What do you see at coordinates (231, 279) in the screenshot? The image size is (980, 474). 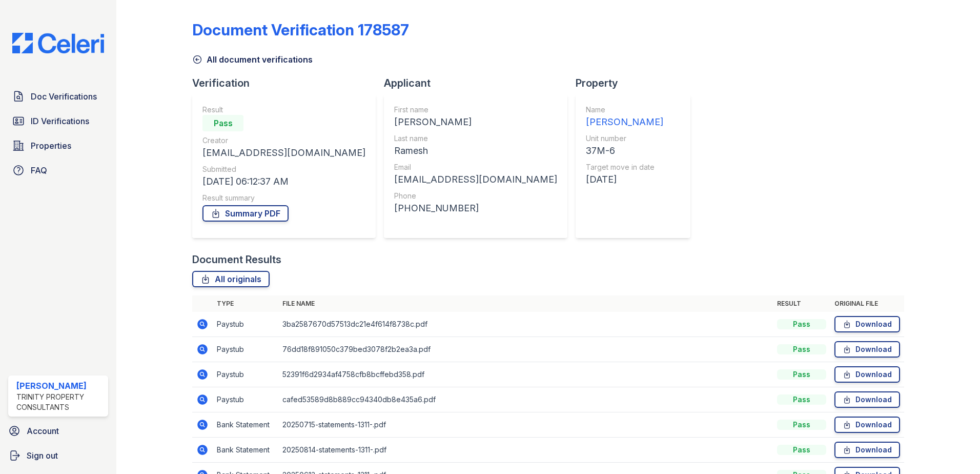 I see `a: All originals` at bounding box center [231, 279].